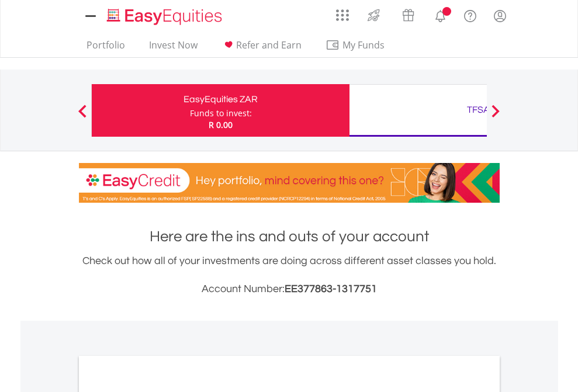 This screenshot has width=578, height=392. What do you see at coordinates (408, 15) in the screenshot?
I see `img: vouchers-v2.svg` at bounding box center [408, 15].